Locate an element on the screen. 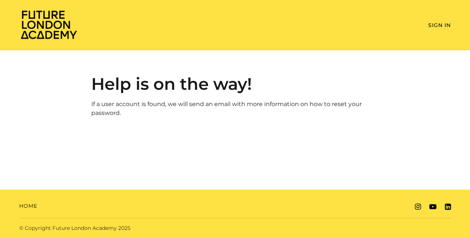  img: Home Page is located at coordinates (49, 24).